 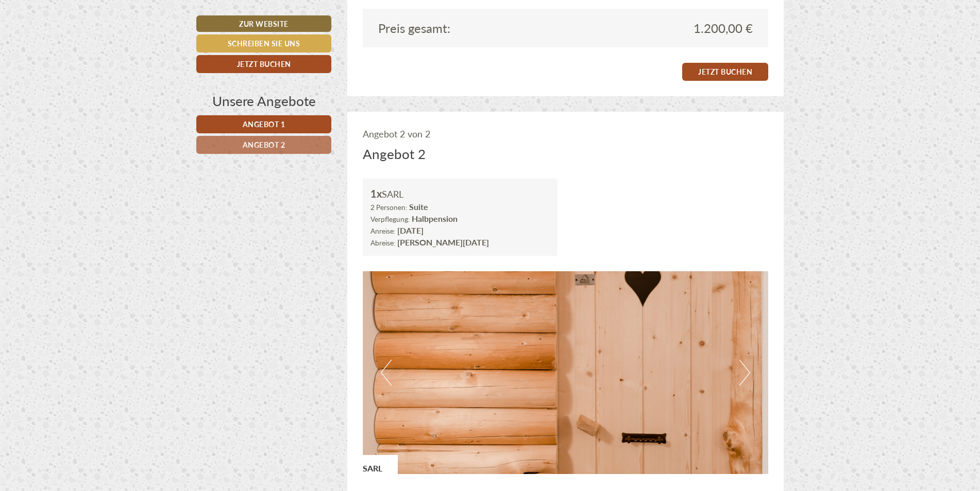 What do you see at coordinates (89, 53) in the screenshot?
I see `small: 09:01` at bounding box center [89, 53].